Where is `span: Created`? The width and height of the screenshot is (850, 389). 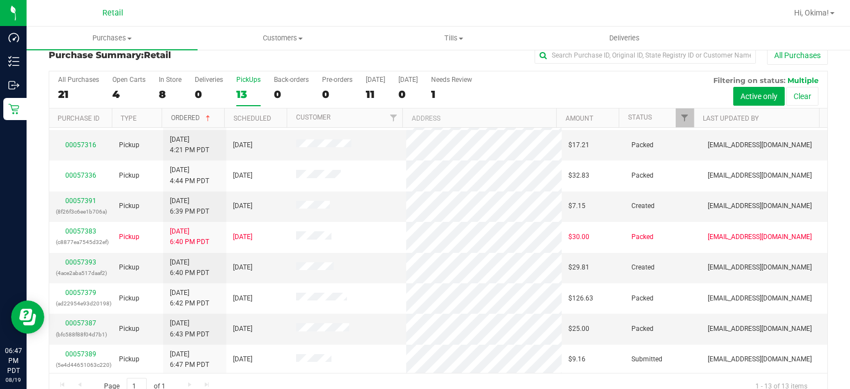
span: Created is located at coordinates (643, 267).